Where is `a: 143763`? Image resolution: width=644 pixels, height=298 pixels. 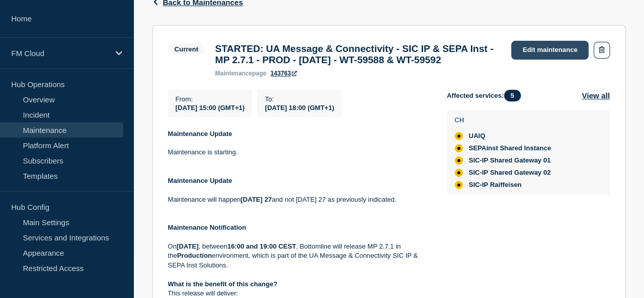 a: 143763 is located at coordinates (284, 74).